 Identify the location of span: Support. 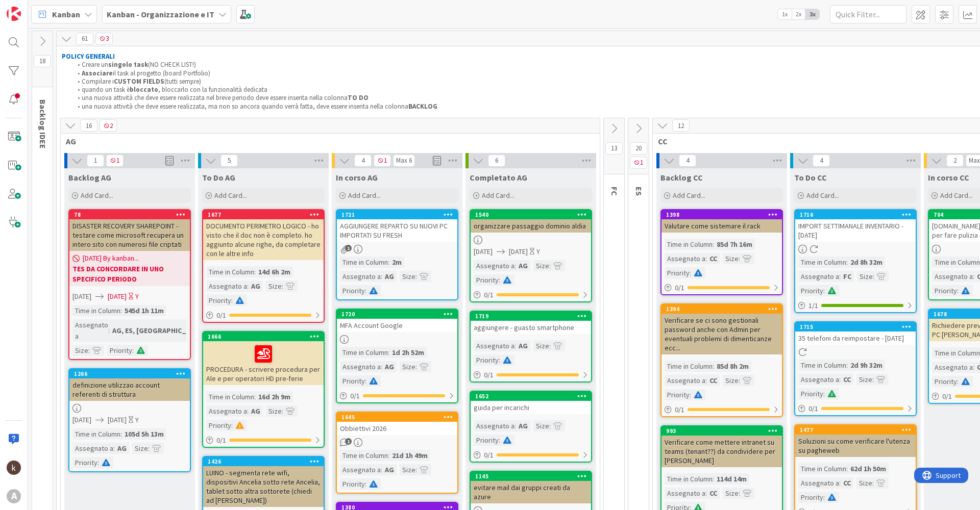
(34, 7).